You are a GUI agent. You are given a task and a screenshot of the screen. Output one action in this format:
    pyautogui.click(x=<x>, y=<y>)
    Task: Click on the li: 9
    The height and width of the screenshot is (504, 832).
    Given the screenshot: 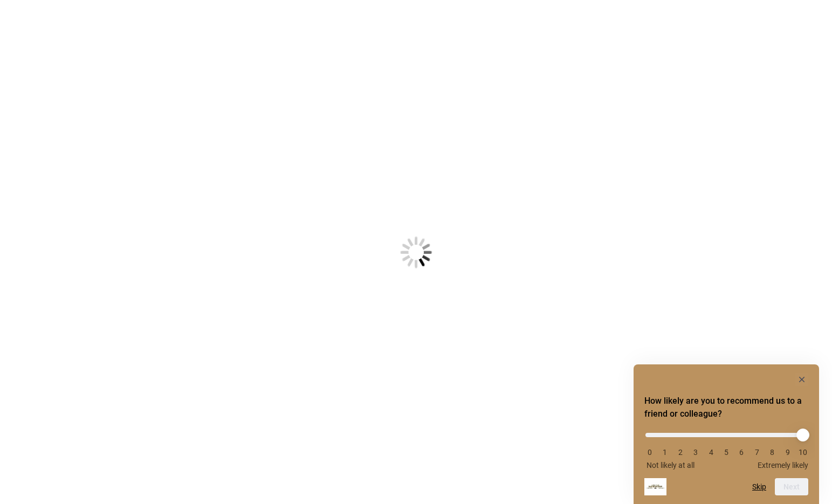 What is the action you would take?
    pyautogui.click(x=788, y=452)
    